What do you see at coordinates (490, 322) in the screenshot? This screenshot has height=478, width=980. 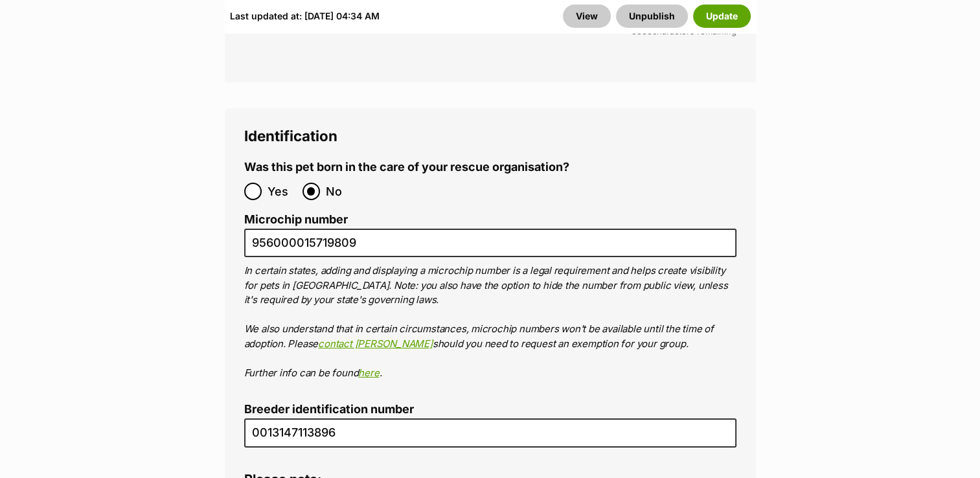 I see `p: In certain states, adding and displaying a microchip number is a legal requirement and helps crea...` at bounding box center [490, 322].